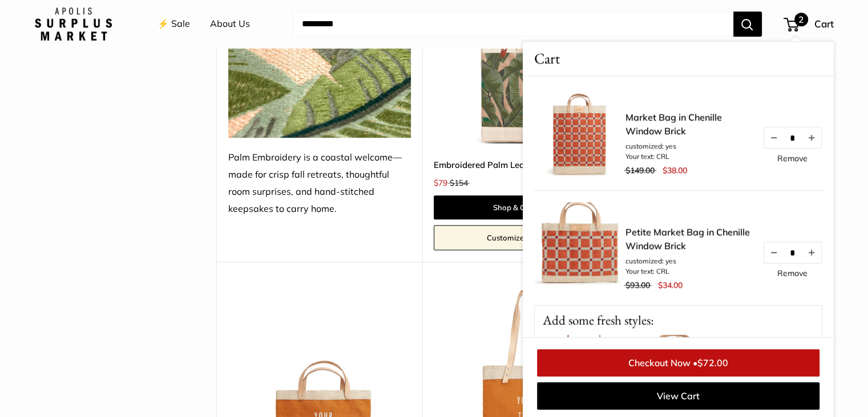 This screenshot has width=868, height=417. What do you see at coordinates (525, 207) in the screenshot?
I see `a: Shop & Customize` at bounding box center [525, 207].